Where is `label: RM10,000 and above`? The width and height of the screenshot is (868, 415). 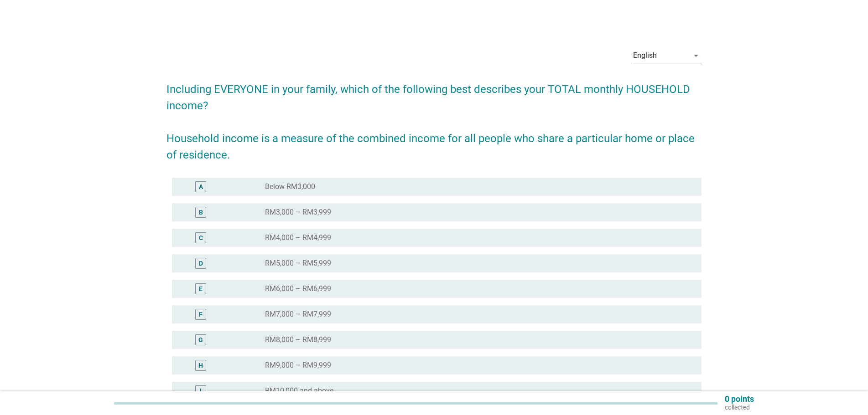 label: RM10,000 and above is located at coordinates (299, 391).